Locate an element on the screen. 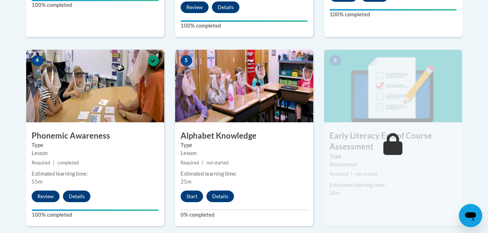 This screenshot has height=233, width=488. span: 4 is located at coordinates (37, 61).